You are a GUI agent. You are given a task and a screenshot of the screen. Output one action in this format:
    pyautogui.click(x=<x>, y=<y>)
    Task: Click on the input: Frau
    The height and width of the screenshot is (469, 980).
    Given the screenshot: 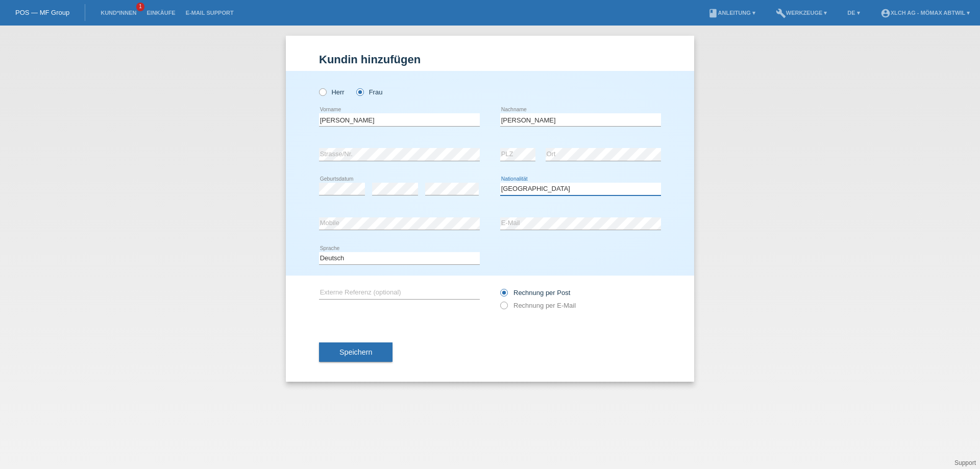 What is the action you would take?
    pyautogui.click(x=359, y=91)
    